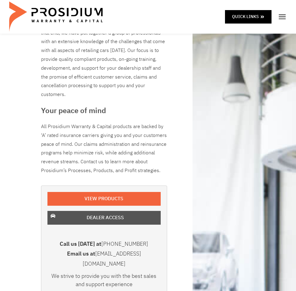 The image size is (296, 291). Describe the element at coordinates (104, 199) in the screenshot. I see `a: View Products` at that location.